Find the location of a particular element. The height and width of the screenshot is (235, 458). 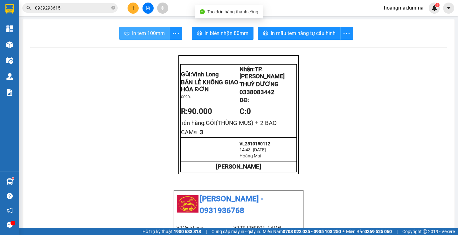

span: question-circle is located at coordinates (10, 196).